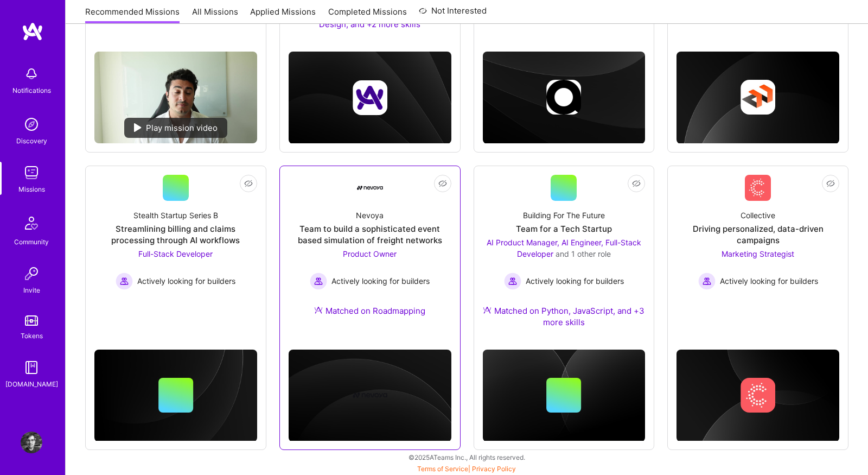 This screenshot has height=475, width=868. Describe the element at coordinates (32, 273) in the screenshot. I see `img: Invite` at that location.